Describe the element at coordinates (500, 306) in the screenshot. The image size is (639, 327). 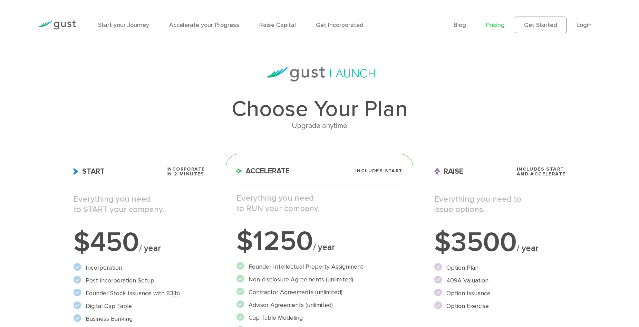
I see `li: Option Exercise` at that location.